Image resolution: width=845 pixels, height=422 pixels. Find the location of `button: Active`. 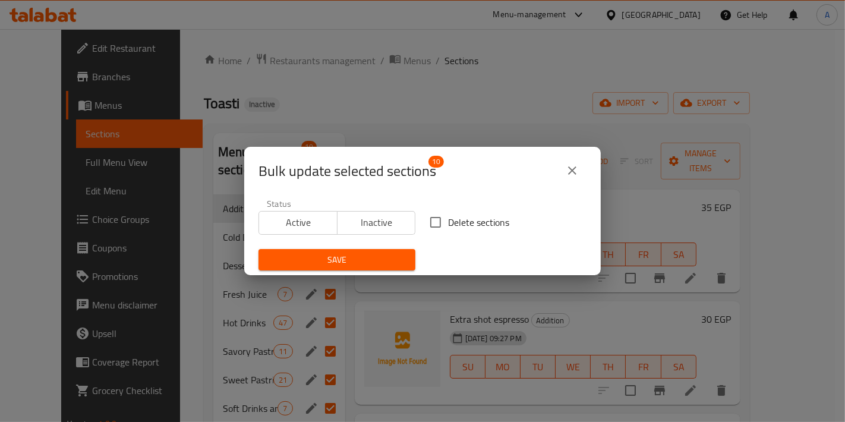

button: Active is located at coordinates (298, 223).